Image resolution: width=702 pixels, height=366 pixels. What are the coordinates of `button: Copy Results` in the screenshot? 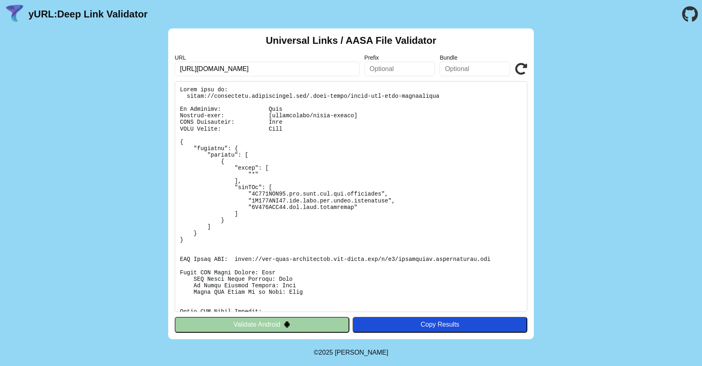 It's located at (440, 325).